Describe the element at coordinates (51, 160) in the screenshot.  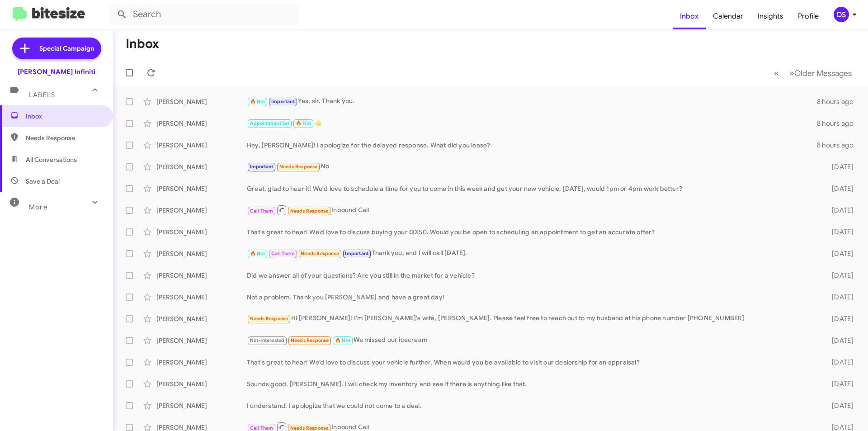
I see `span: All Conversations` at that location.